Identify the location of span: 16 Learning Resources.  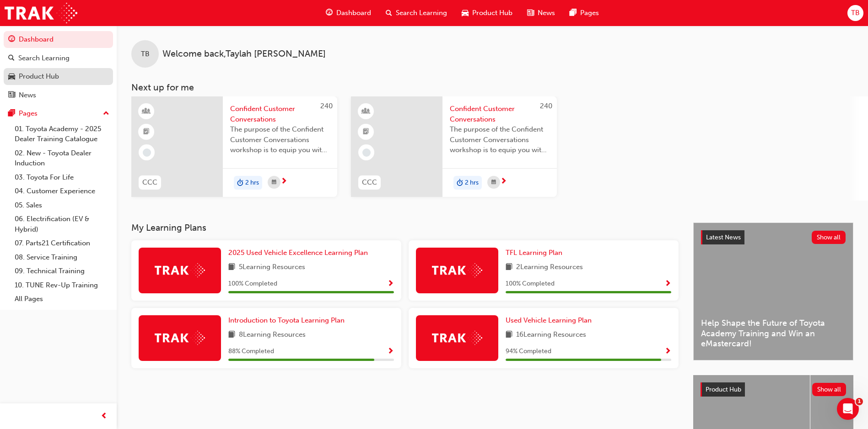
(551, 335).